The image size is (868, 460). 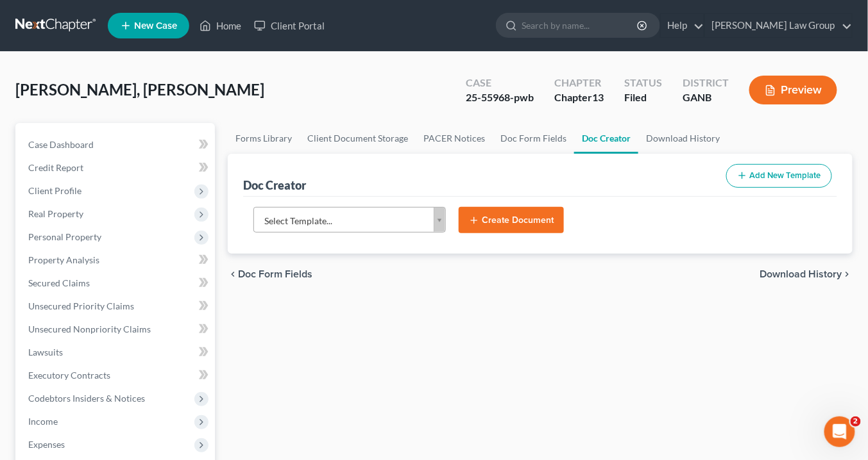 What do you see at coordinates (233, 274) in the screenshot?
I see `i: chevron_left` at bounding box center [233, 274].